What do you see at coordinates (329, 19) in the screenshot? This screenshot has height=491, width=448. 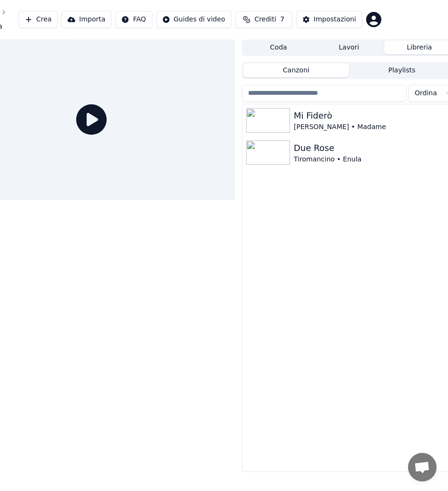 I see `button: Impostazioni` at bounding box center [329, 19].